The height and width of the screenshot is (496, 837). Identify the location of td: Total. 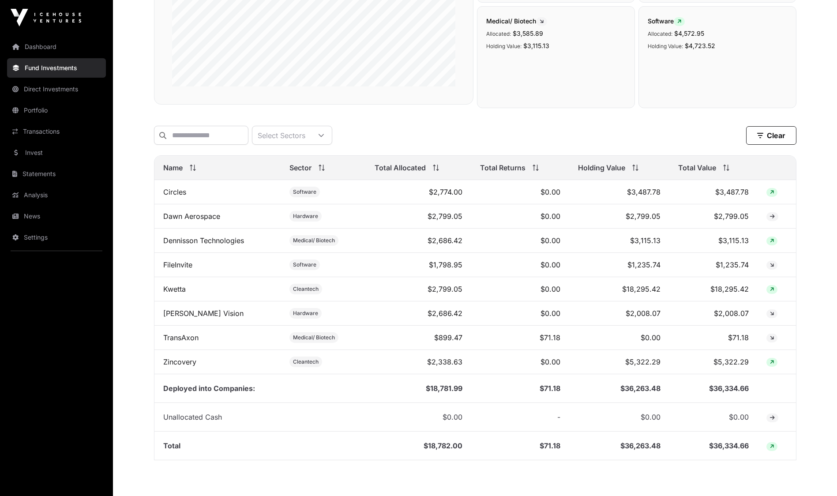
(260, 445).